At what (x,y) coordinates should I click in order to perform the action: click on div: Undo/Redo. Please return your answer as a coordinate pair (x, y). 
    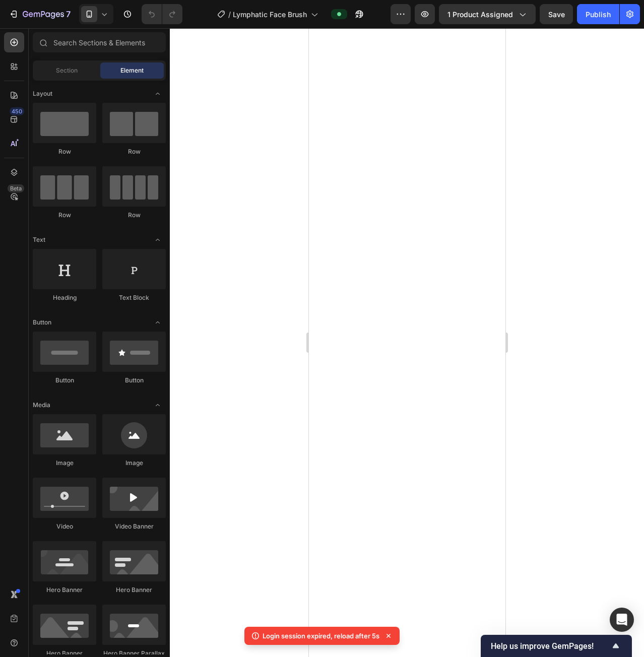
    Looking at the image, I should click on (162, 14).